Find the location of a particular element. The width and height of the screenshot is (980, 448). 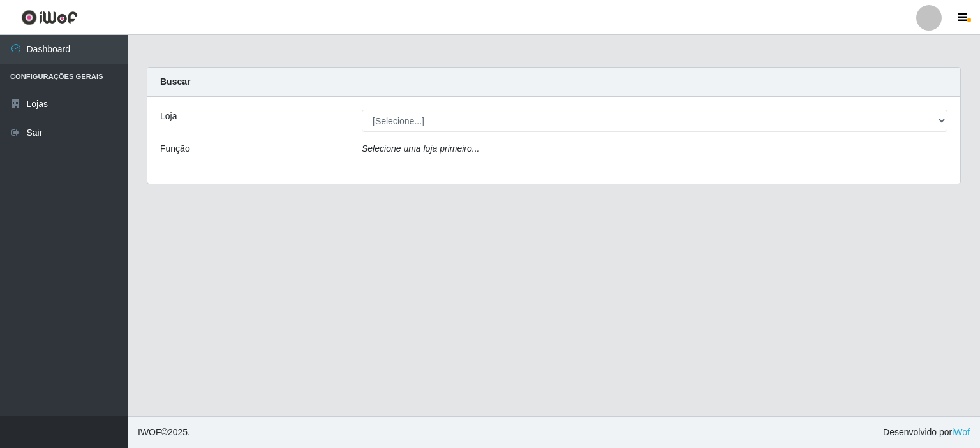

img: CoreUI Logo is located at coordinates (49, 17).